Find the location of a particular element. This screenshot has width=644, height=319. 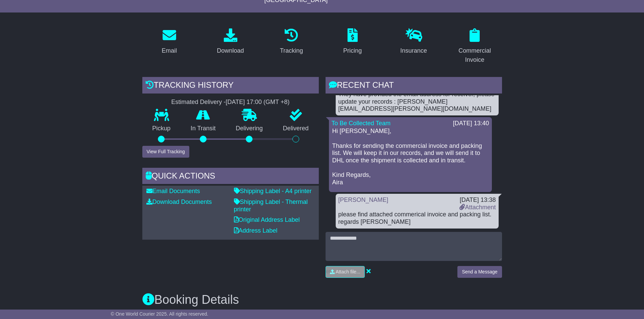

h3: Booking Details is located at coordinates (322, 300).